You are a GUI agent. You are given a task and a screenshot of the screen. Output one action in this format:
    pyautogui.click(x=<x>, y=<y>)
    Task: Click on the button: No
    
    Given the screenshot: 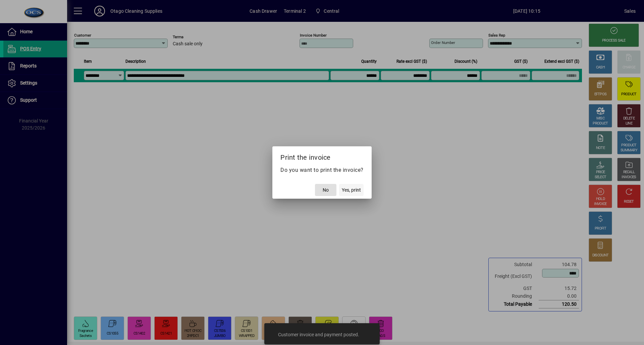 What is the action you would take?
    pyautogui.click(x=326, y=190)
    